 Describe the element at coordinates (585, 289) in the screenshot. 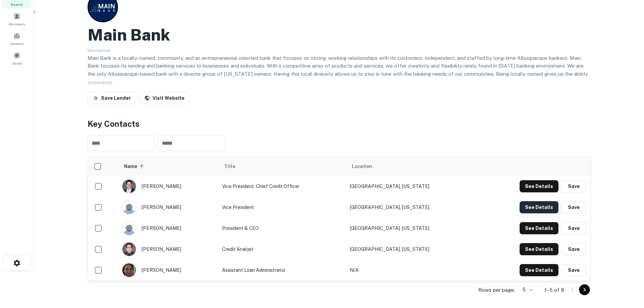

I see `button: Go to next page` at that location.